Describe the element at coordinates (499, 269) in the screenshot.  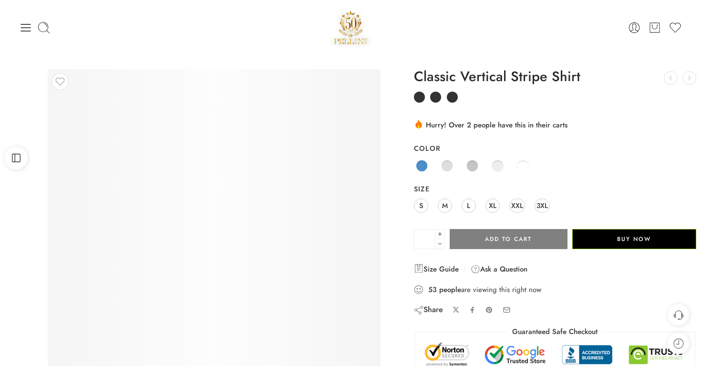
I see `a: Ask a Question` at that location.